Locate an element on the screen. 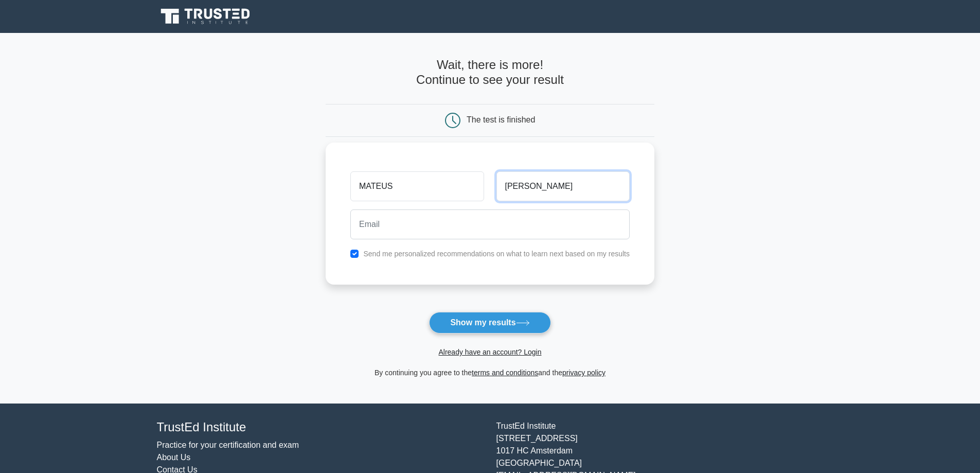 This screenshot has width=980, height=473. input: Last name is located at coordinates (563, 186).